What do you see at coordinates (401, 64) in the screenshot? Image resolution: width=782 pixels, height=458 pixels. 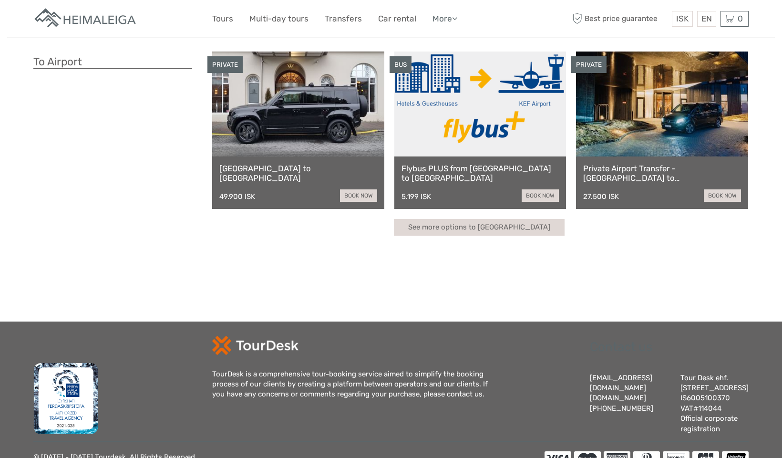 I see `div: BUS` at bounding box center [401, 64].